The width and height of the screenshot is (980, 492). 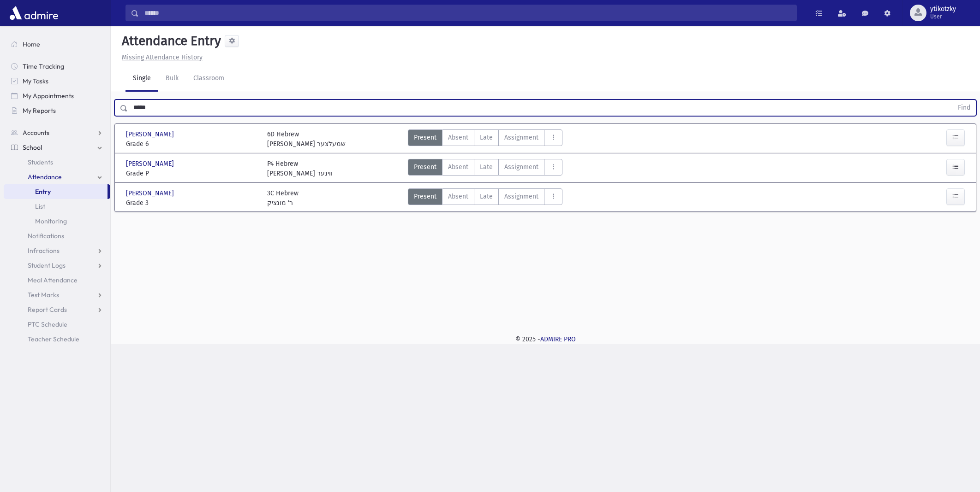 What do you see at coordinates (52, 281) in the screenshot?
I see `span: Meal Attendance` at bounding box center [52, 281].